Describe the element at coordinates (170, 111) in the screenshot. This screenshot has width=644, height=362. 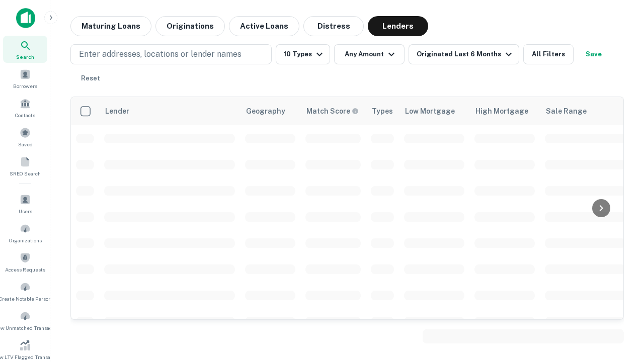
I see `th: Lender` at that location.